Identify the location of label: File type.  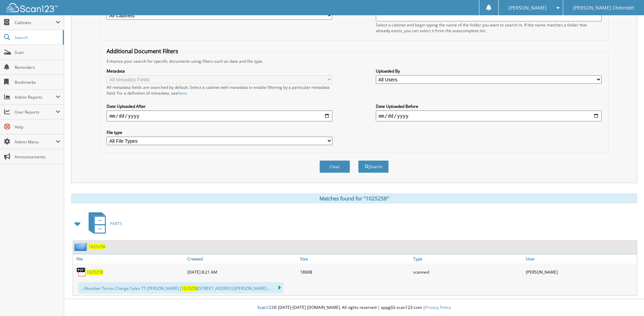
(219, 133).